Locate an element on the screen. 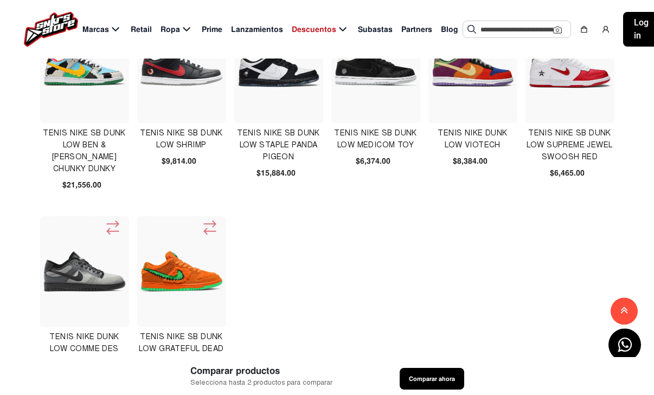 This screenshot has width=654, height=395. span: Lanzamientos is located at coordinates (257, 29).